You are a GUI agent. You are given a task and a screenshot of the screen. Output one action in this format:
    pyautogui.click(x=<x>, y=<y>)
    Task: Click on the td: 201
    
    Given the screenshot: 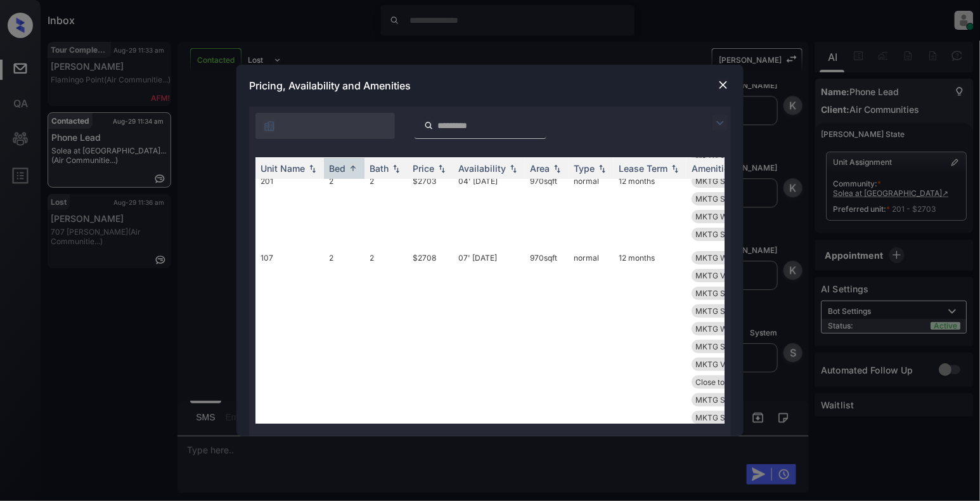 What is the action you would take?
    pyautogui.click(x=290, y=208)
    